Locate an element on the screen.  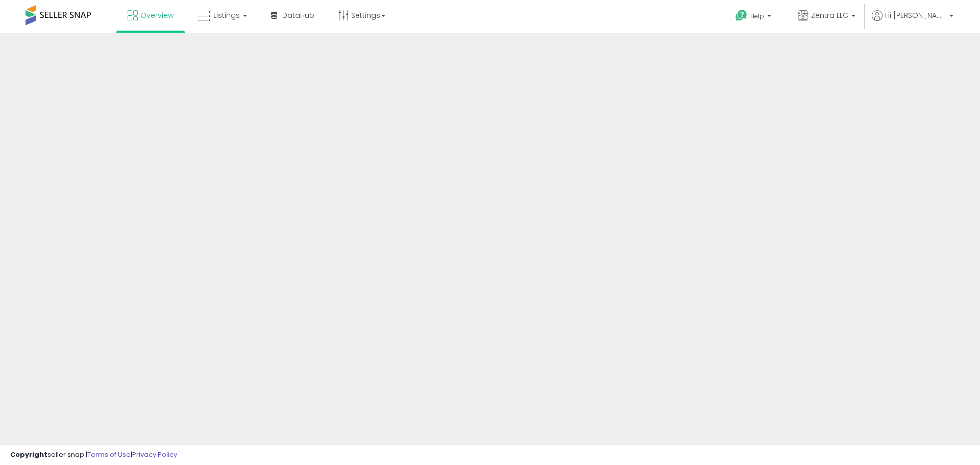
a: Help is located at coordinates (754, 17).